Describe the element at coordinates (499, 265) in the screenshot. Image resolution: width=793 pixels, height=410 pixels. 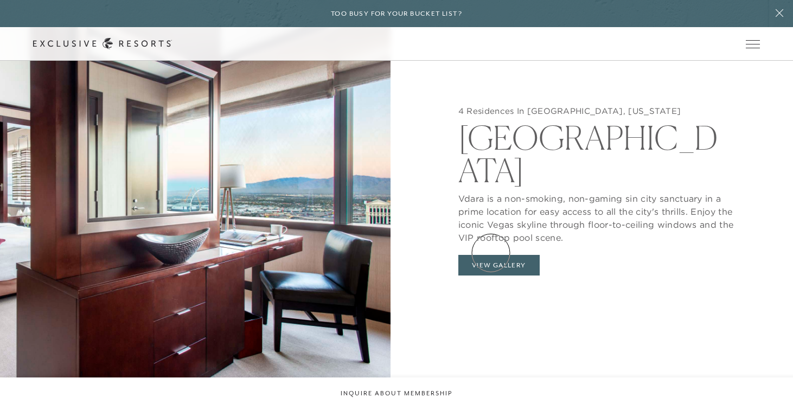
I see `button: View Gallery` at that location.